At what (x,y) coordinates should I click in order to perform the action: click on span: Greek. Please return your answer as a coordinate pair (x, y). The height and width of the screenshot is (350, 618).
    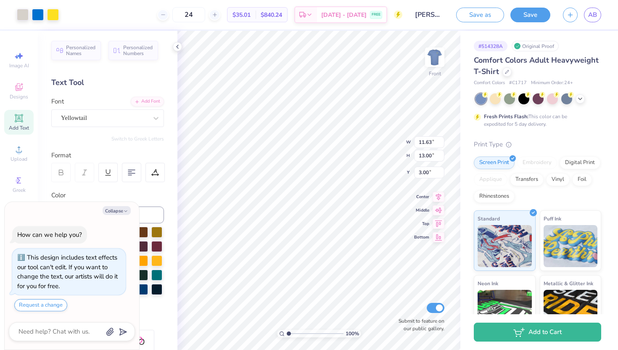
    Looking at the image, I should click on (19, 190).